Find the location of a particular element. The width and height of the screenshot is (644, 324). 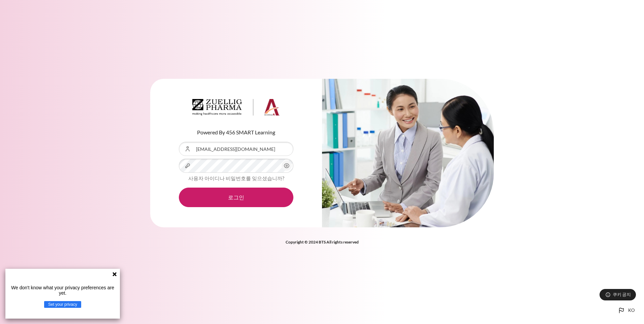

p: We don't know what your privacy preferences are yet. is located at coordinates (63, 290).